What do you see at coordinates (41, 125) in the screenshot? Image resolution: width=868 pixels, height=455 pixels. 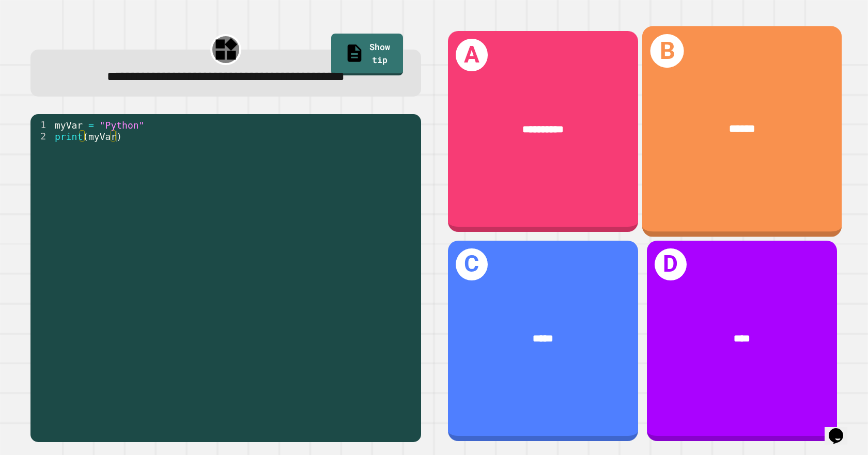 I see `div: 1` at bounding box center [41, 125].